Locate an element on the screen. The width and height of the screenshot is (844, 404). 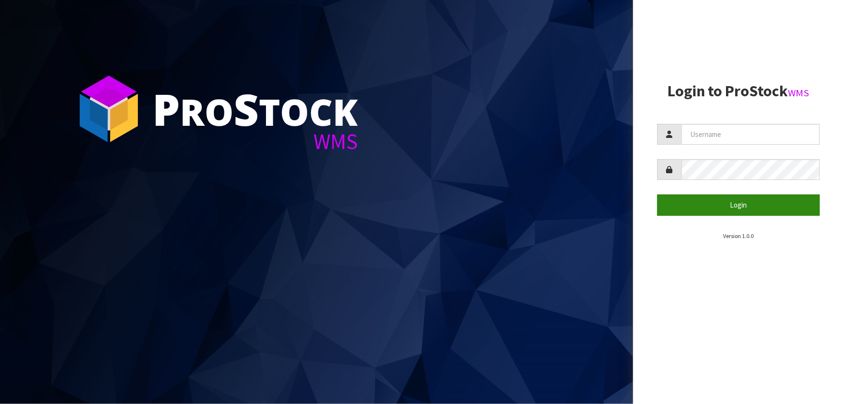
h2: Login to ProStock is located at coordinates (739, 91).